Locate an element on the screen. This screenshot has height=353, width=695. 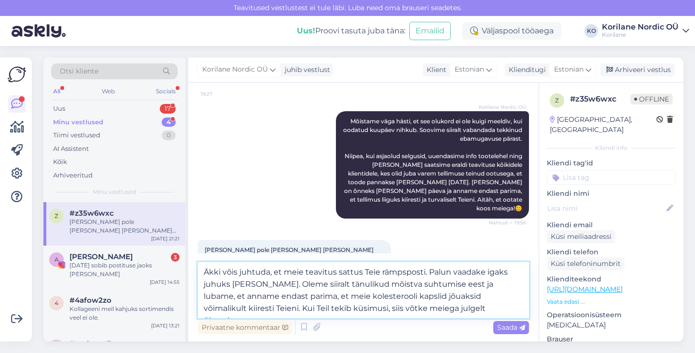
div: Privaatne kommentaar is located at coordinates (245, 327).